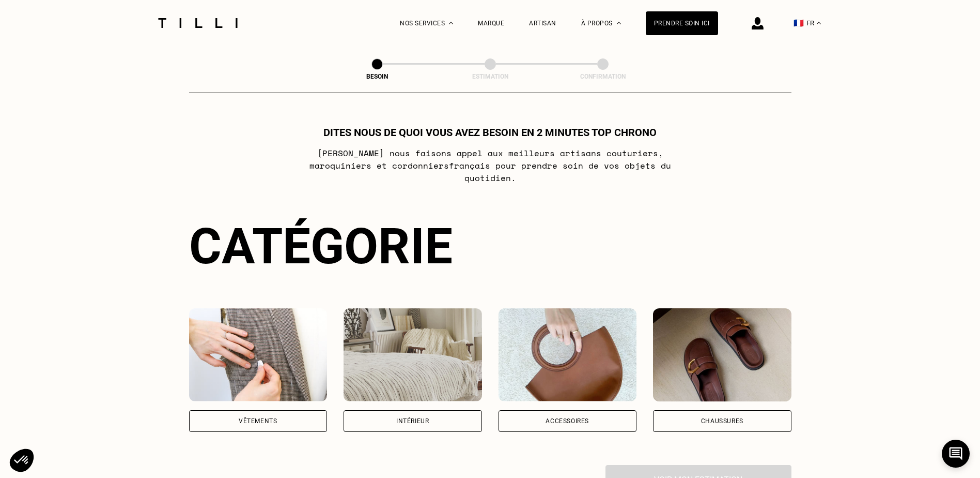 This screenshot has width=980, height=478. Describe the element at coordinates (198, 23) in the screenshot. I see `img: Logo du service de couturière Tilli` at that location.